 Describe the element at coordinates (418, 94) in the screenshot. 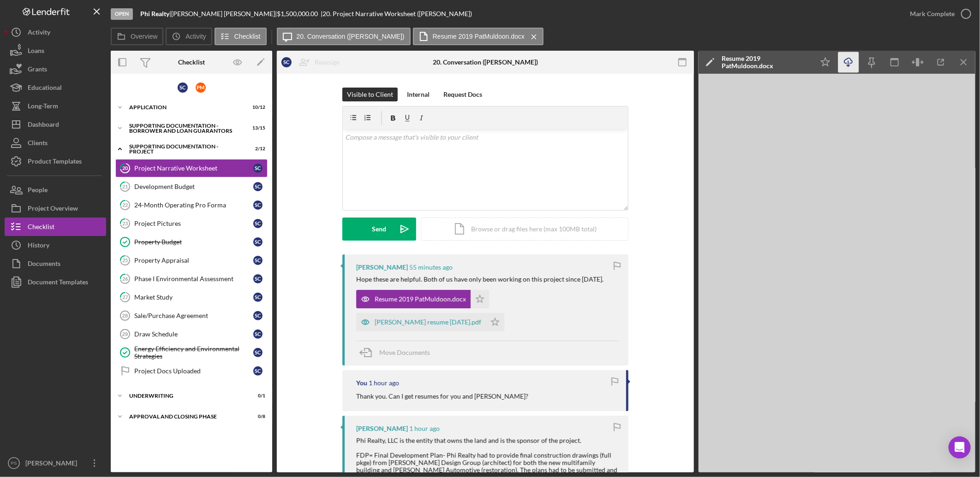

I see `div: Internal` at that location.